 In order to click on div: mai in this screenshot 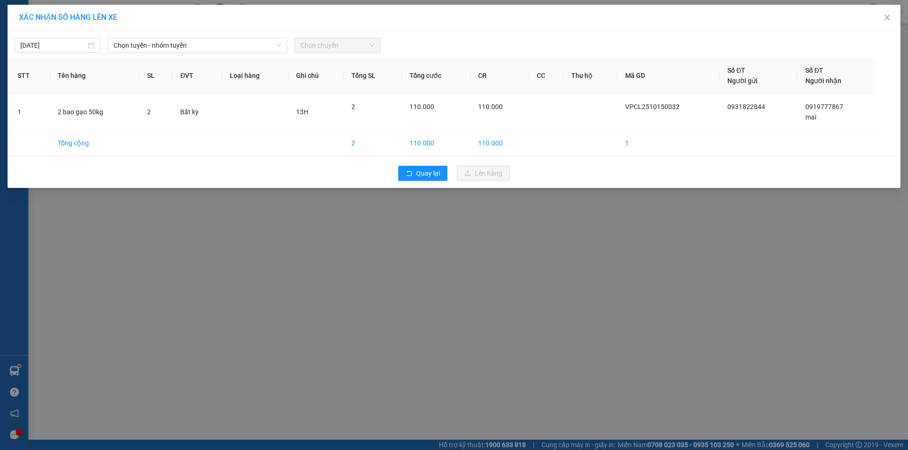, I will do `click(129, 36)`.